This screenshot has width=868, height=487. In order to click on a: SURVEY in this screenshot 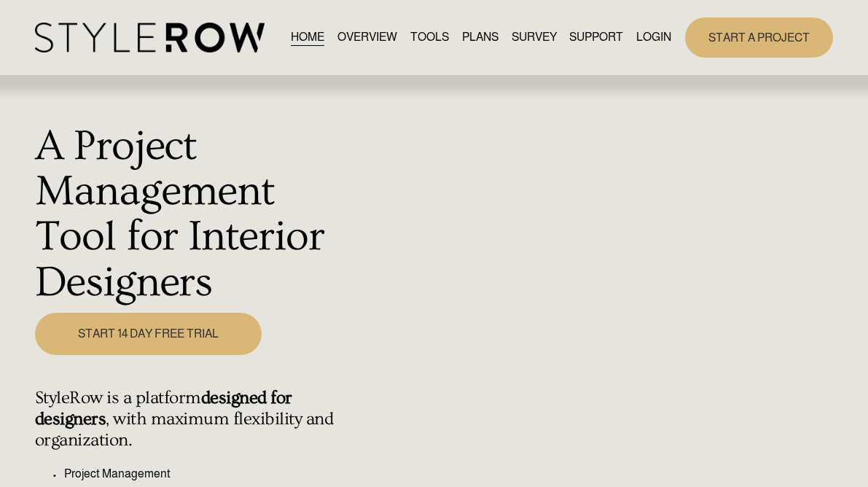, I will do `click(534, 37)`.